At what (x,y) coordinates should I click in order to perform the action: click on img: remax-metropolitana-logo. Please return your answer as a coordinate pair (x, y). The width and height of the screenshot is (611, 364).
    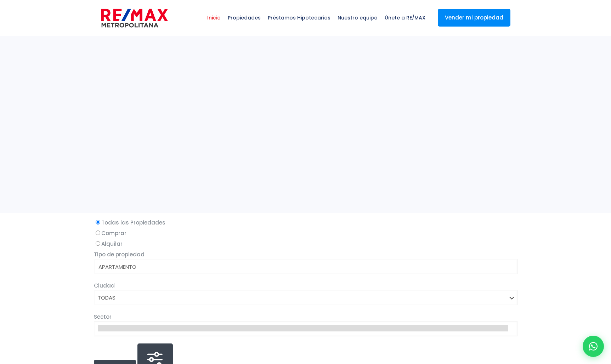
    Looking at the image, I should click on (134, 18).